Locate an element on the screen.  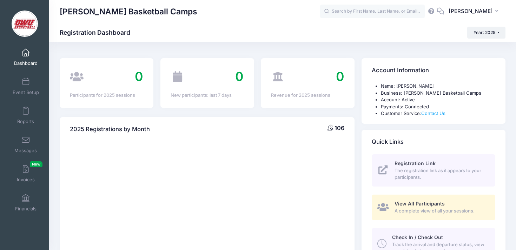
span: Messages is located at coordinates (26, 151).